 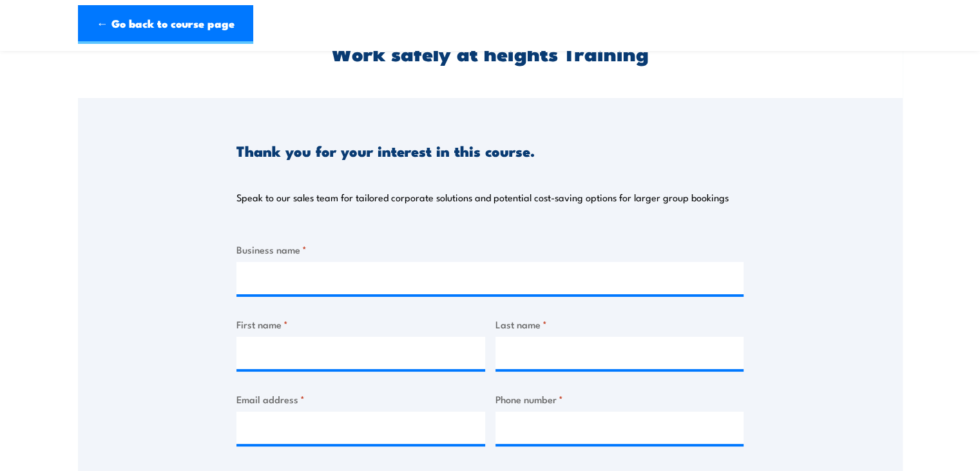 What do you see at coordinates (490, 249) in the screenshot?
I see `label: Business name` at bounding box center [490, 249].